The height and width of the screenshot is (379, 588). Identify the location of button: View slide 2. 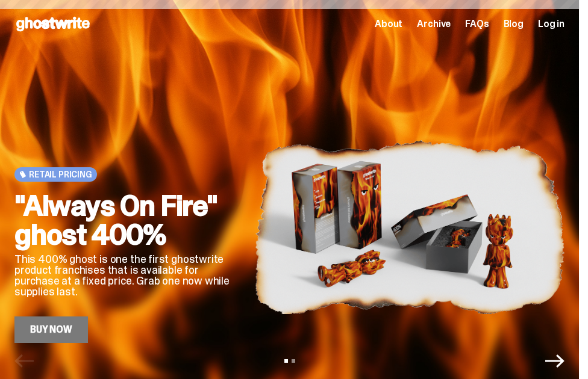
(294, 361).